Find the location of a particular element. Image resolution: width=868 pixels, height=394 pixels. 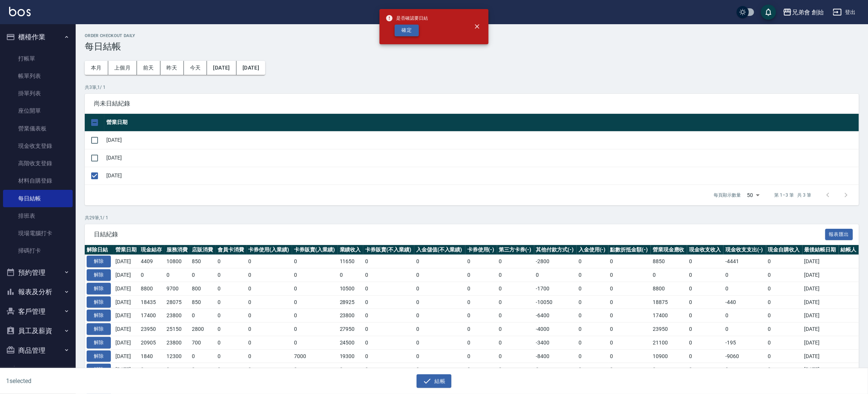

button: 今天 is located at coordinates (196, 68).